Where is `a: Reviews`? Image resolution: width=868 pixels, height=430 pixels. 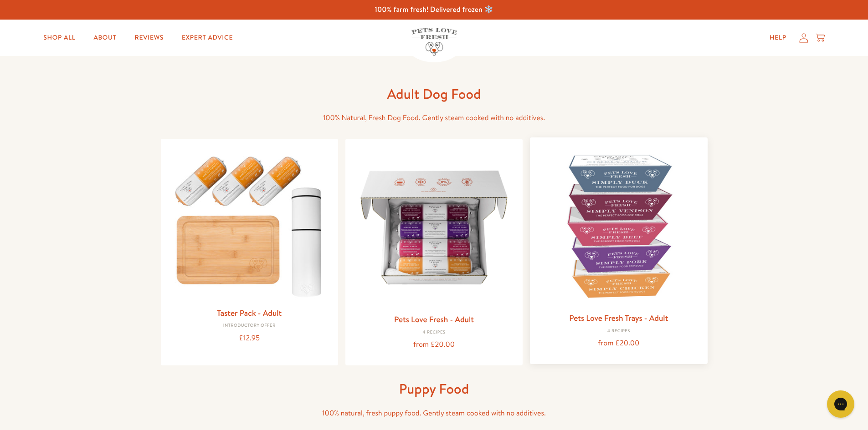
a: Reviews is located at coordinates (149, 38).